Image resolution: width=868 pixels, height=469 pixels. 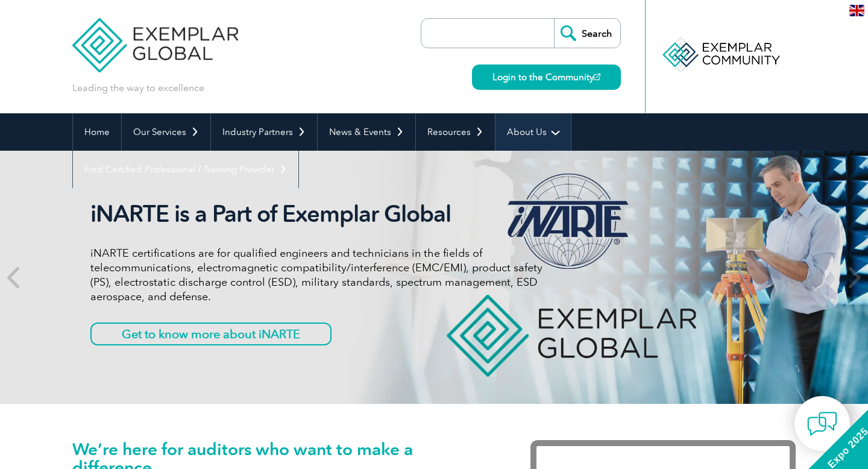 I want to click on img: open_square.png, so click(x=597, y=76).